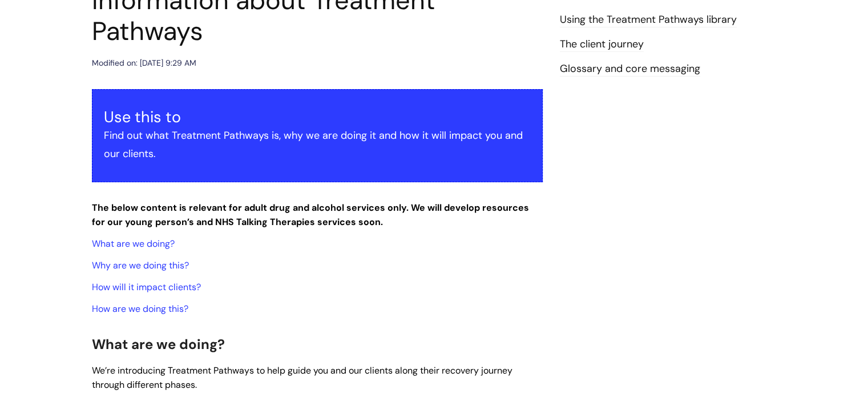 The image size is (868, 397). What do you see at coordinates (311, 215) in the screenshot?
I see `strong: The below content is relevant for adult drug and alcohol services only. We will develop resources...` at bounding box center [311, 215].